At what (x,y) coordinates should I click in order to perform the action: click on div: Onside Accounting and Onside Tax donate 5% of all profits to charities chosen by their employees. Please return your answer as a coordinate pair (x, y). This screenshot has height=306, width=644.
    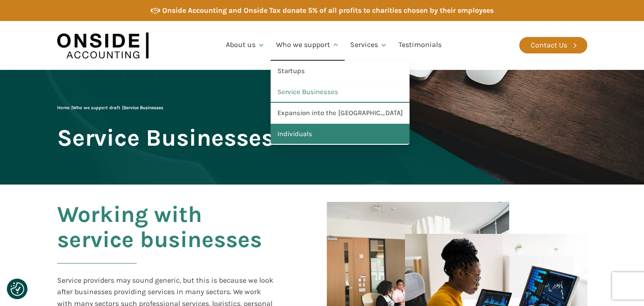
    Looking at the image, I should click on (328, 10).